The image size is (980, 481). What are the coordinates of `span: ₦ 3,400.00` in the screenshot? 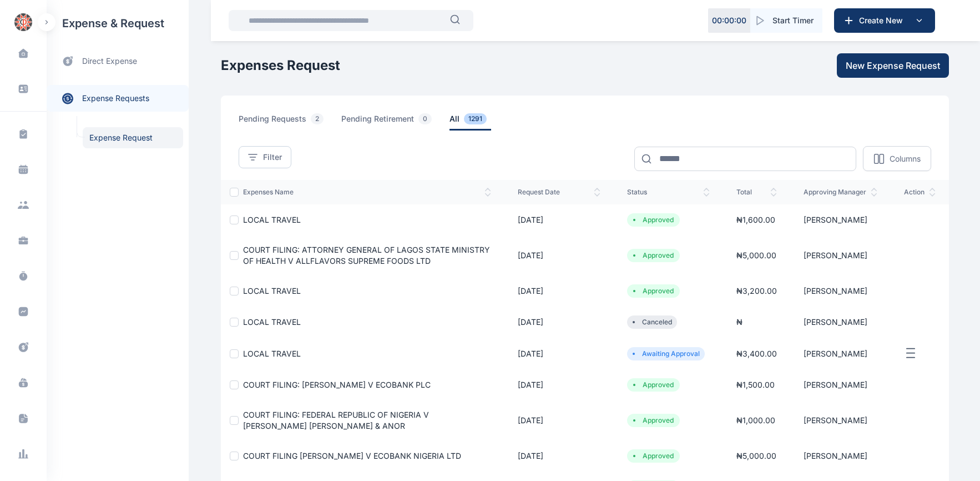 It's located at (756, 353).